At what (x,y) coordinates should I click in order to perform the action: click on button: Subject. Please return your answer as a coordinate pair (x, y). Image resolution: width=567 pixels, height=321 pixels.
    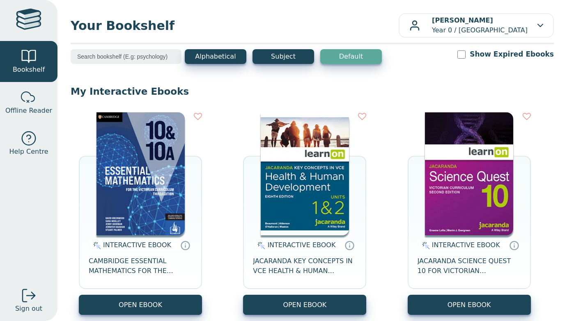
    Looking at the image, I should click on (283, 57).